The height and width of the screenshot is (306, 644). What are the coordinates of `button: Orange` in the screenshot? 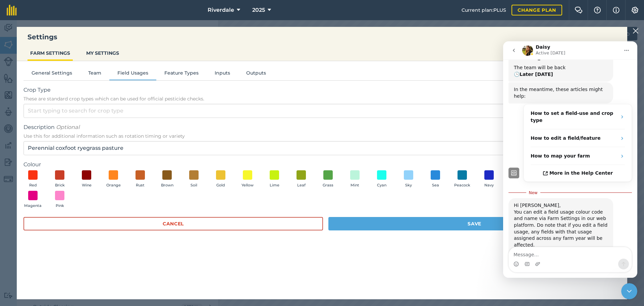 It's located at (113, 180).